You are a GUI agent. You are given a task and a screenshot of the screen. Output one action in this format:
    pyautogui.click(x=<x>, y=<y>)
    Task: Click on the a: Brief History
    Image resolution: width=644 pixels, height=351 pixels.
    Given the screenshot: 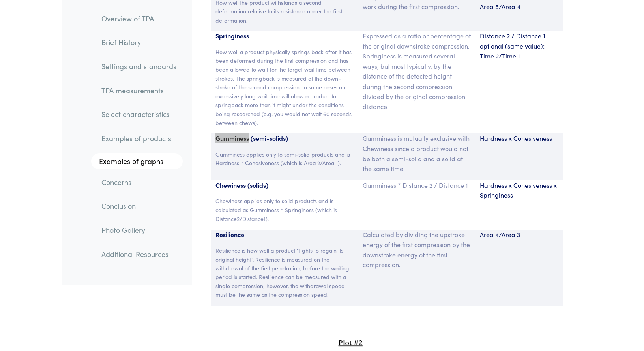 What is the action you would take?
    pyautogui.click(x=139, y=43)
    